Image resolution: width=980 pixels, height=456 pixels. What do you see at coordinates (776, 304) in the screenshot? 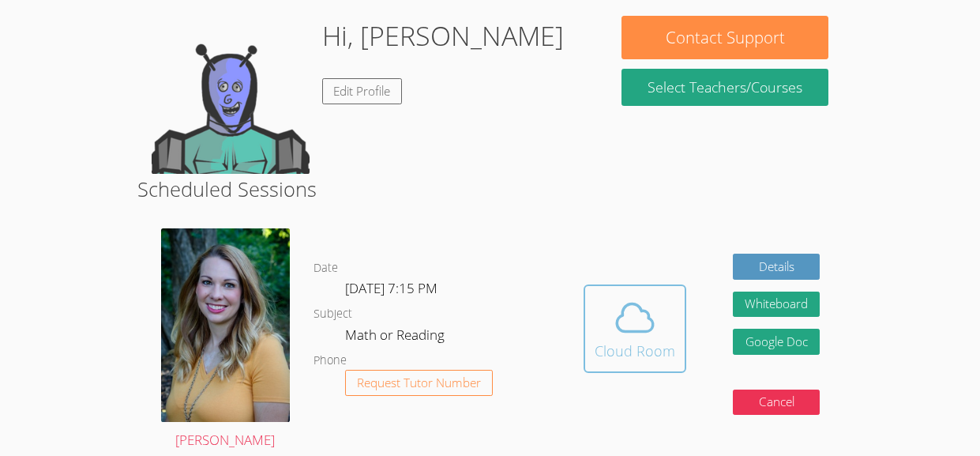
I see `button: Whiteboard` at bounding box center [776, 304].